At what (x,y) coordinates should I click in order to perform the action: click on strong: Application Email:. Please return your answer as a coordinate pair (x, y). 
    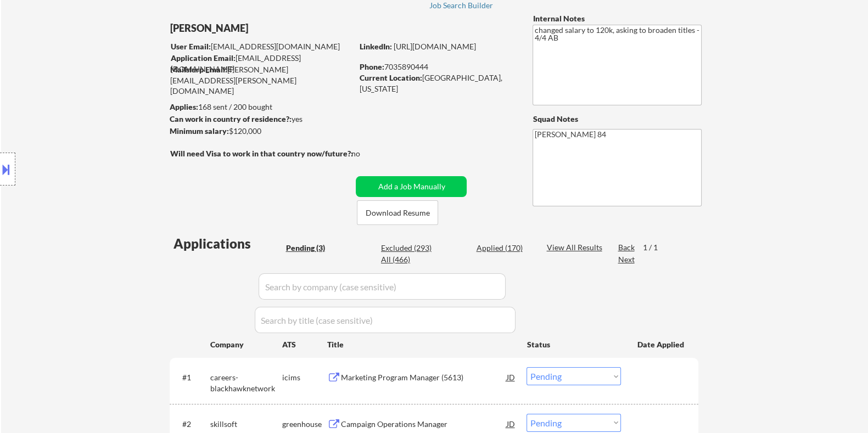
    Looking at the image, I should click on (202, 57).